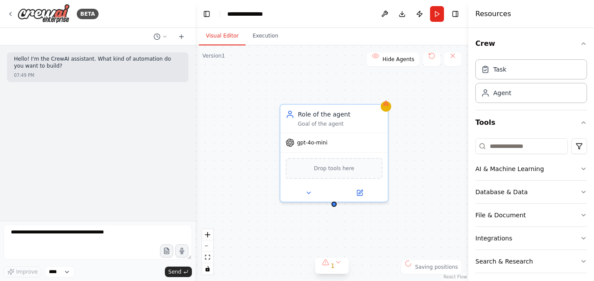 The height and width of the screenshot is (281, 594). I want to click on button: Hide Agents, so click(393, 59).